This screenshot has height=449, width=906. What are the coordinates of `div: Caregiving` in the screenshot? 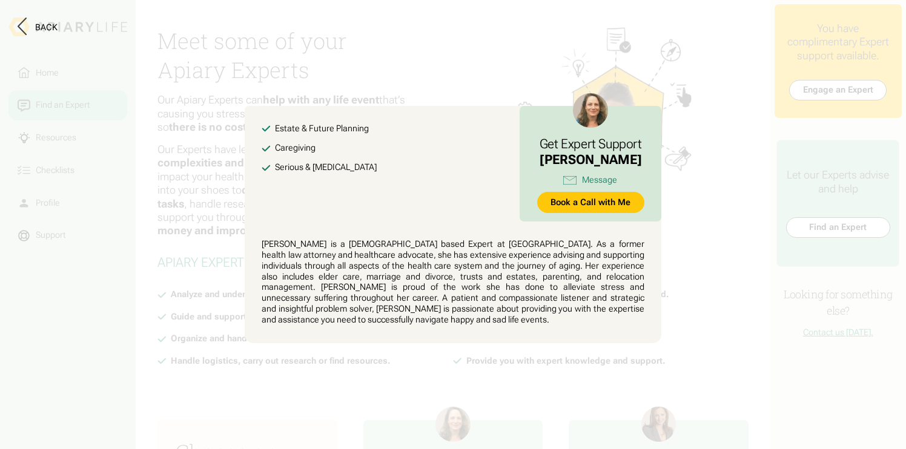 It's located at (295, 148).